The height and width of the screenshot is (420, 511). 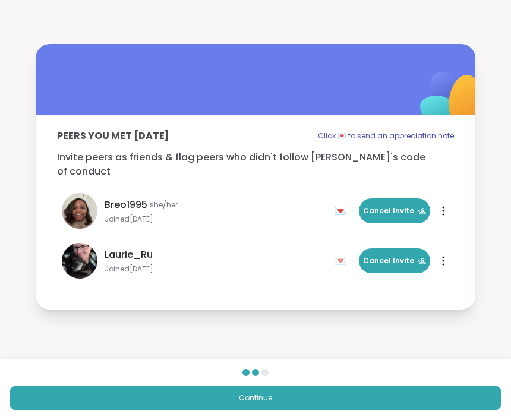 What do you see at coordinates (128, 254) in the screenshot?
I see `span: Laurie_Ru` at bounding box center [128, 254].